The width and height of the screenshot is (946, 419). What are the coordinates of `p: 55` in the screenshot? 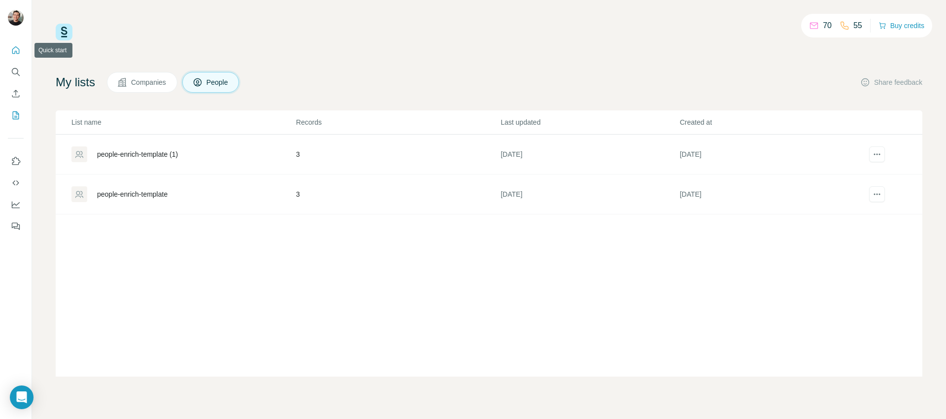 It's located at (858, 26).